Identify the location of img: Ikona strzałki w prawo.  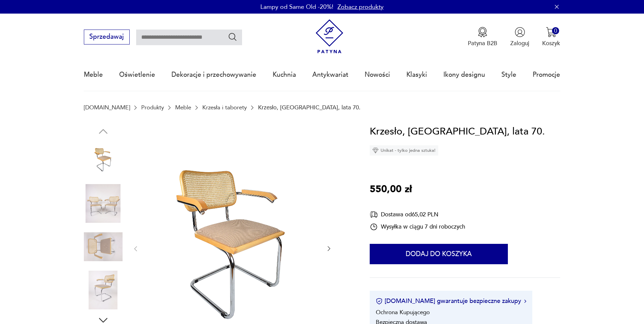
(525, 301).